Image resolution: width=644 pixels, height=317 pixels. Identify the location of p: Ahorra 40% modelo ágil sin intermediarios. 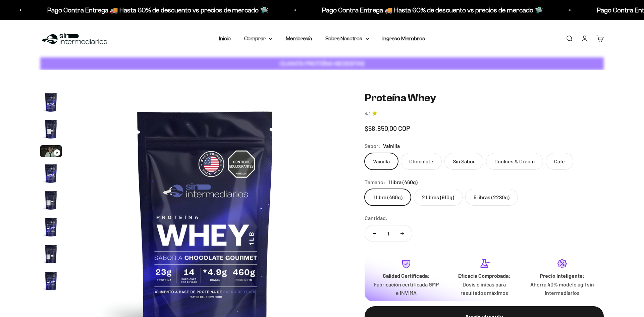
(562, 289).